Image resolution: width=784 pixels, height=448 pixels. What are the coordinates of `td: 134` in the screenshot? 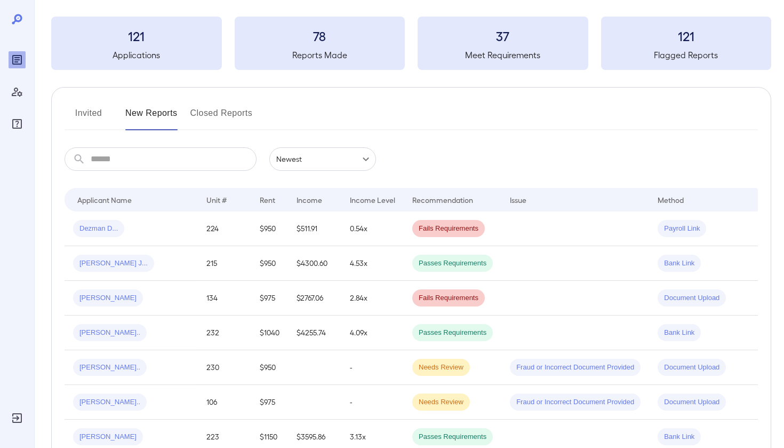 It's located at (225, 298).